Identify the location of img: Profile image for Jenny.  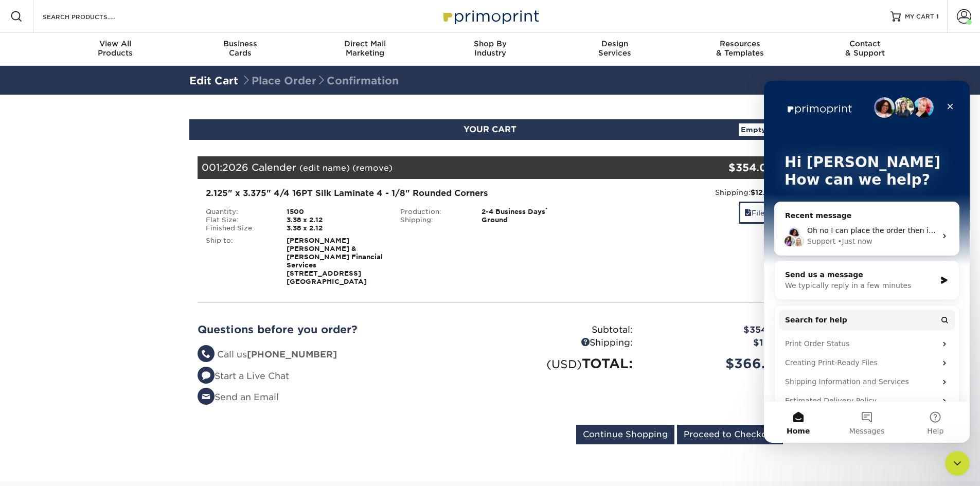
(160, 27).